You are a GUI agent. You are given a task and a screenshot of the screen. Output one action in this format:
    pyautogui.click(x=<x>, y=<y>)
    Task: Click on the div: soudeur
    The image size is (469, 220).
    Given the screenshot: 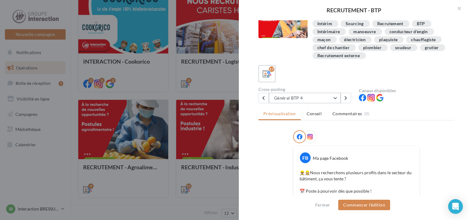 What is the action you would take?
    pyautogui.click(x=403, y=48)
    